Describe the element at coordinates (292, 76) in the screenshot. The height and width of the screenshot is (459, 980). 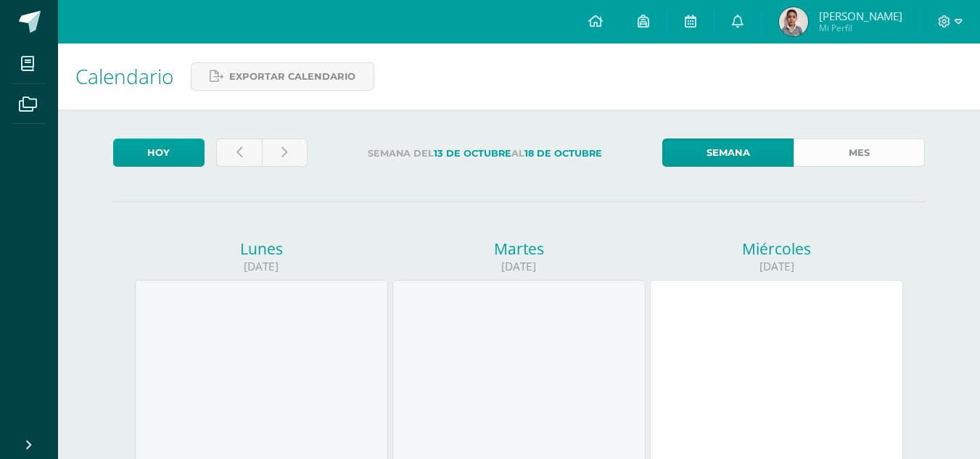
I see `span: Exportar calendario` at that location.